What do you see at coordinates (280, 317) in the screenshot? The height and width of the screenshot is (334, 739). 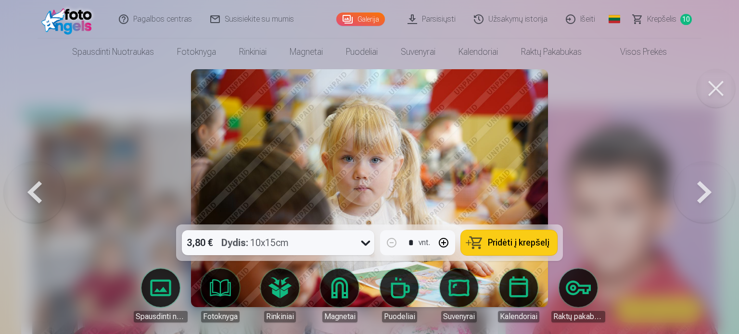 I see `div: Rinkiniai` at bounding box center [280, 317].